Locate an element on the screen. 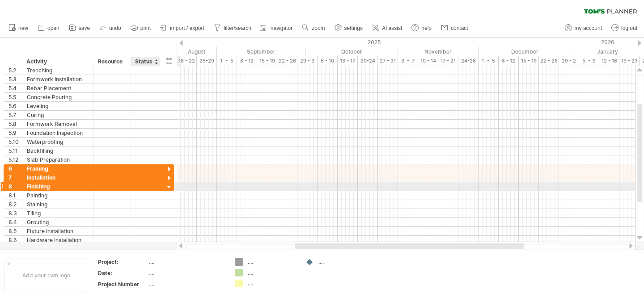  div: Concrete Pouring is located at coordinates (57, 97).